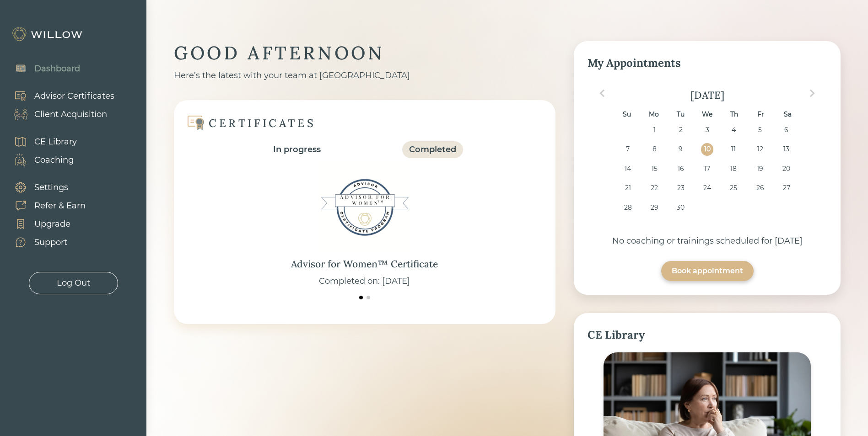  What do you see at coordinates (654, 207) in the screenshot?
I see `div: Choose Monday, September 29th, 2025` at bounding box center [654, 207].